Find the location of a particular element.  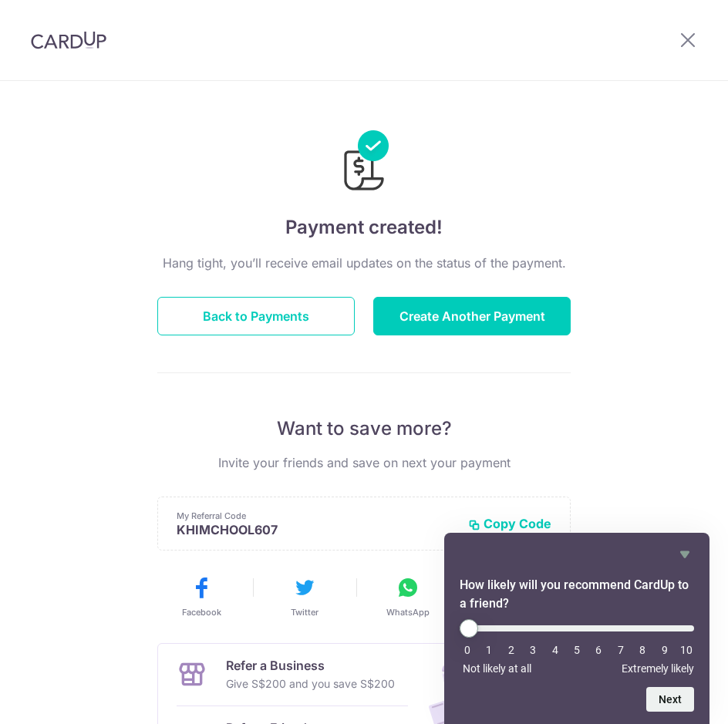

li: 5 is located at coordinates (577, 650).